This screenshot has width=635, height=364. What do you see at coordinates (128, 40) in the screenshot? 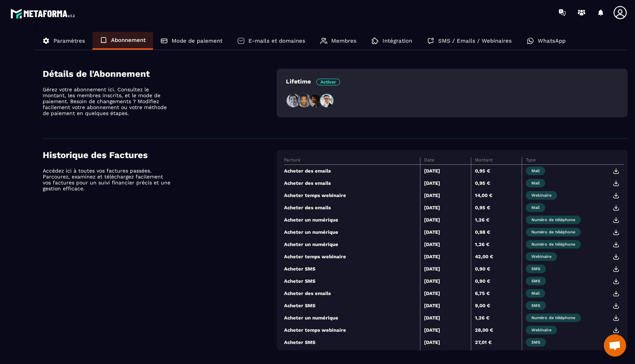
I see `p: Abonnement` at bounding box center [128, 40].